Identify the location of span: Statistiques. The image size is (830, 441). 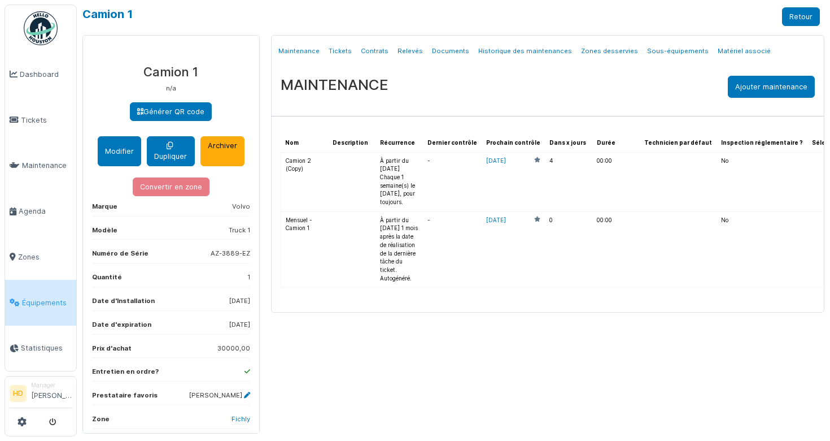
(46, 347).